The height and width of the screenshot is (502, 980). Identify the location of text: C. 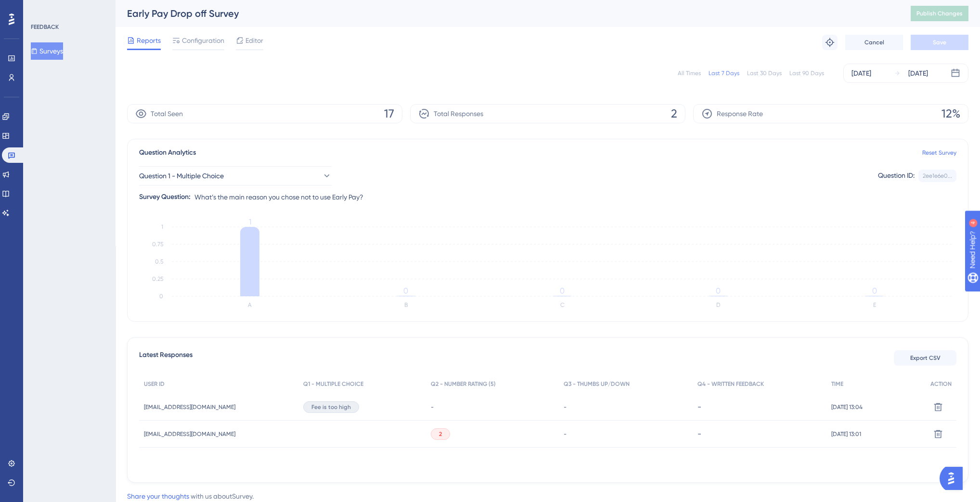
(563, 305).